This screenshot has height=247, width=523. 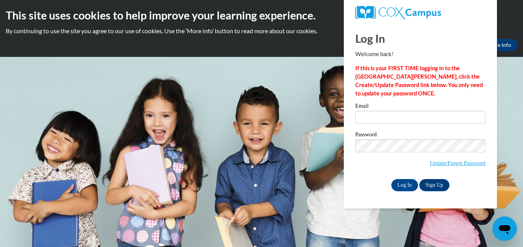 What do you see at coordinates (404, 186) in the screenshot?
I see `input: Log In` at bounding box center [404, 186].